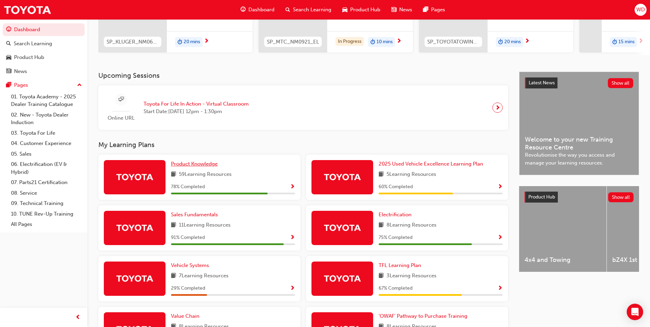 Image resolution: width=650 pixels, height=327 pixels. What do you see at coordinates (579, 143) in the screenshot?
I see `span: Welcome to your new Training Resource Centre` at bounding box center [579, 143].